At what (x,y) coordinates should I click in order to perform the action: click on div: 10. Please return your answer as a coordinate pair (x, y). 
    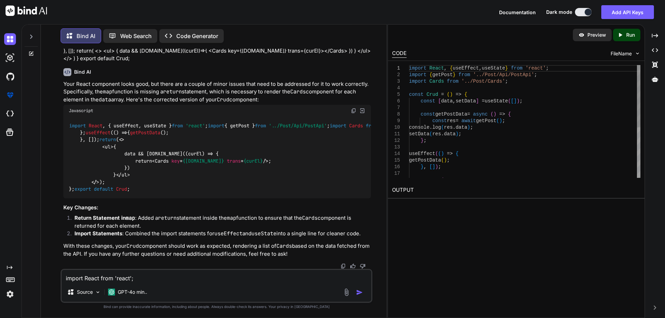
    Looking at the image, I should click on (396, 127).